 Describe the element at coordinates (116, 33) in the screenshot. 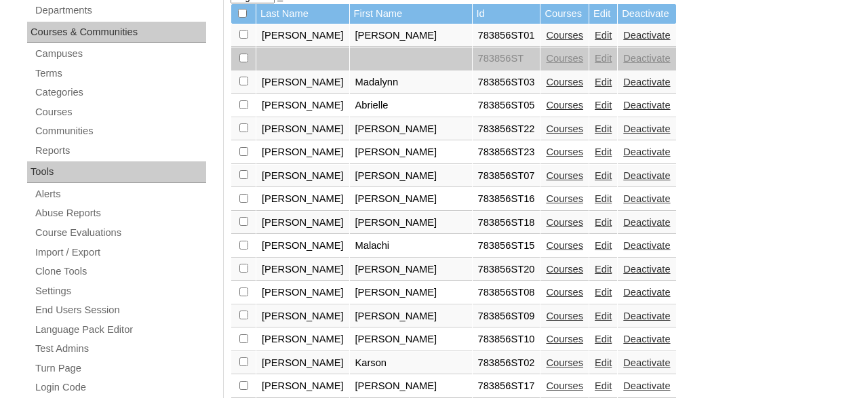

I see `div: Courses & Communities` at that location.